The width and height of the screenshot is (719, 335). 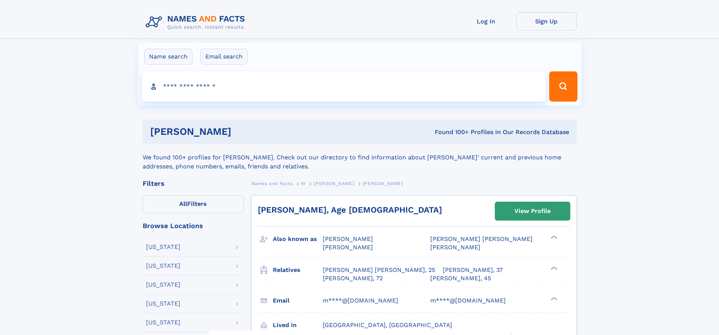 What do you see at coordinates (298, 239) in the screenshot?
I see `h3: Also known as` at bounding box center [298, 239].